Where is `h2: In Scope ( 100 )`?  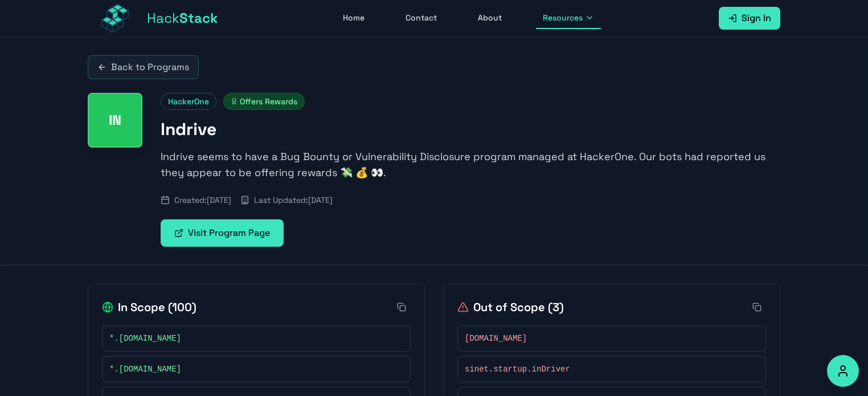
h2: In Scope ( 100 ) is located at coordinates (149, 307).